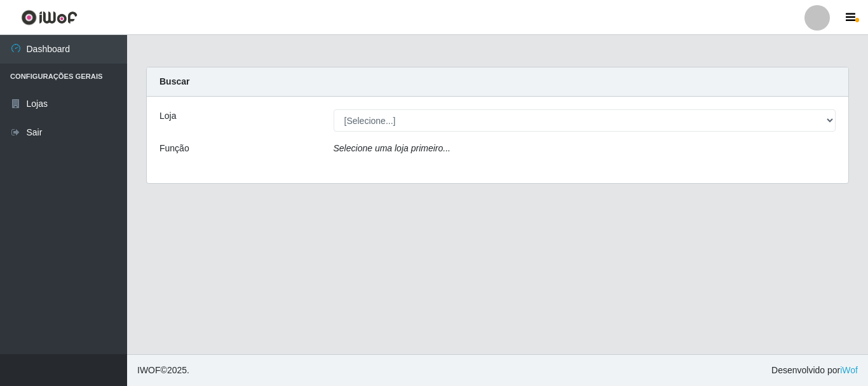 Image resolution: width=868 pixels, height=386 pixels. I want to click on strong: Buscar, so click(174, 82).